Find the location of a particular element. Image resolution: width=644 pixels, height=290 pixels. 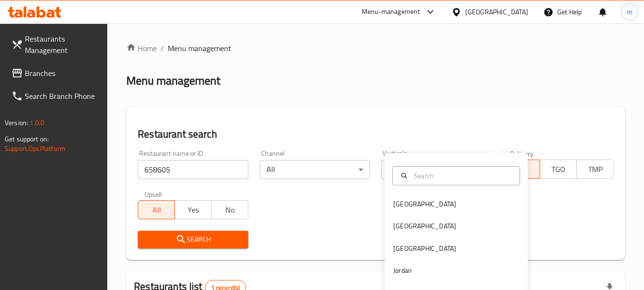

span: Search Branch Phone is located at coordinates (63, 96).